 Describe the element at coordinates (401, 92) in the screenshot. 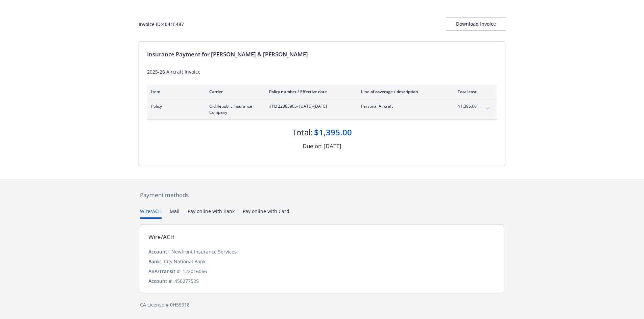

I see `div: Line of coverage / description` at that location.